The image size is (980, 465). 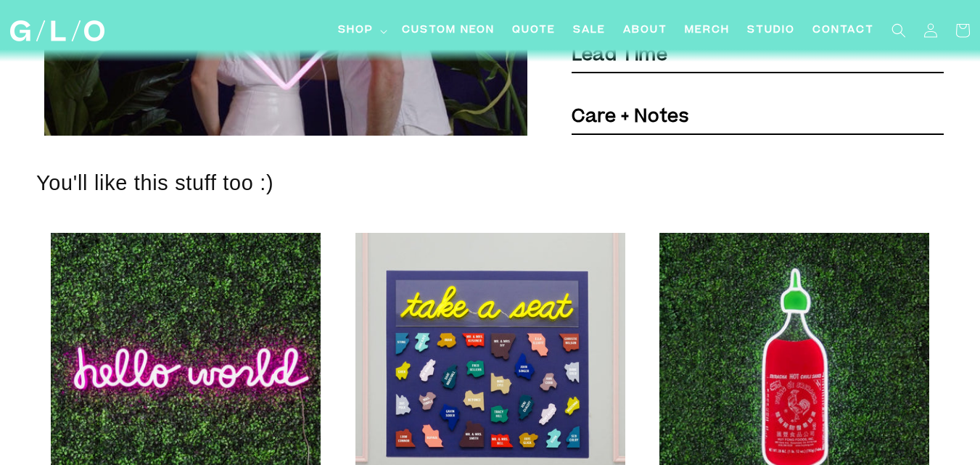 What do you see at coordinates (771, 30) in the screenshot?
I see `a: Studio` at bounding box center [771, 30].